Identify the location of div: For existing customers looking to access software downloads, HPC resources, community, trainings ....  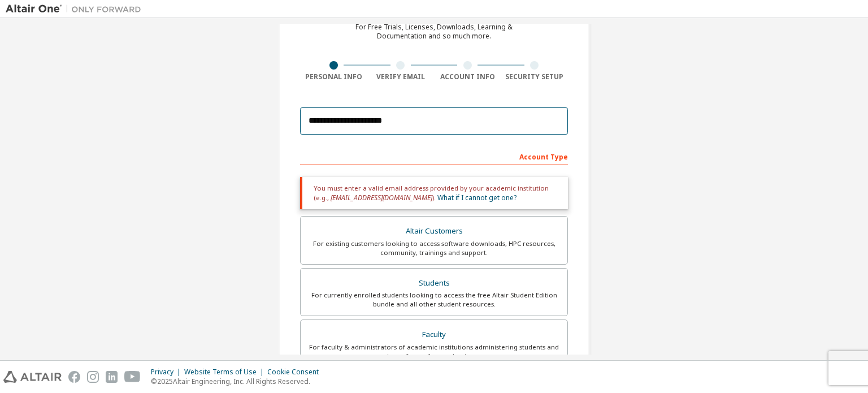
(434, 248).